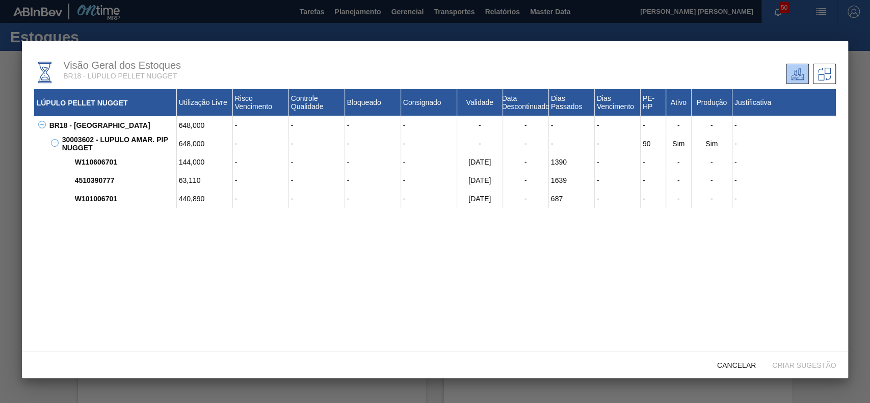 The width and height of the screenshot is (870, 403). Describe the element at coordinates (572, 180) in the screenshot. I see `div: 1639` at that location.